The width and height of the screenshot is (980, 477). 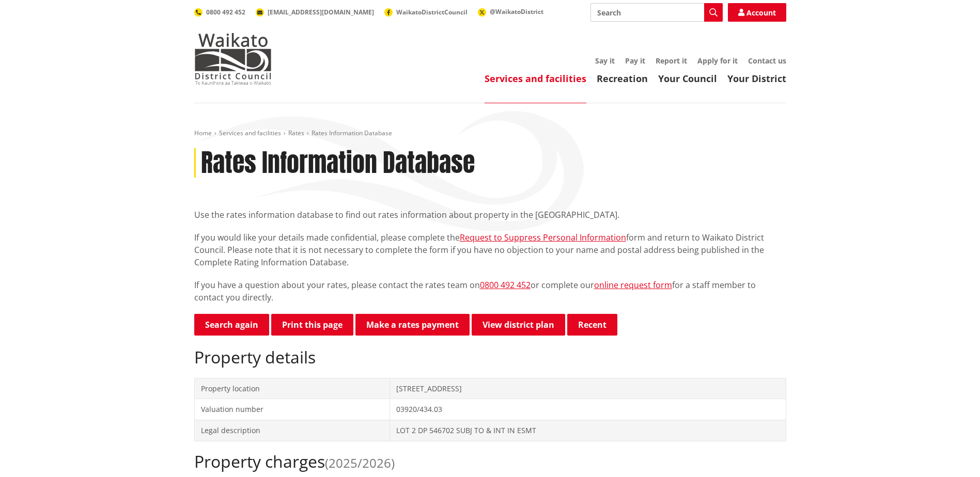 I want to click on td: Valuation number, so click(x=292, y=409).